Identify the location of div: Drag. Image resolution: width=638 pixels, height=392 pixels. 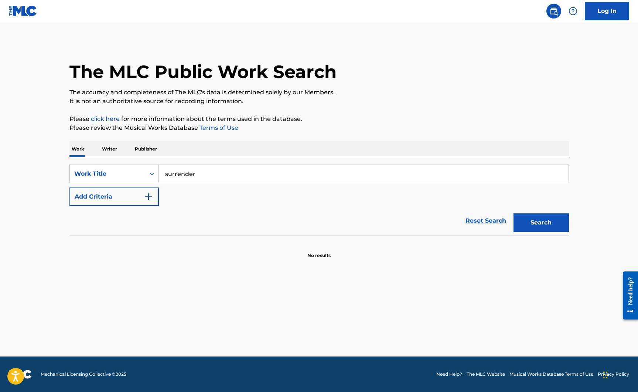
(606, 375).